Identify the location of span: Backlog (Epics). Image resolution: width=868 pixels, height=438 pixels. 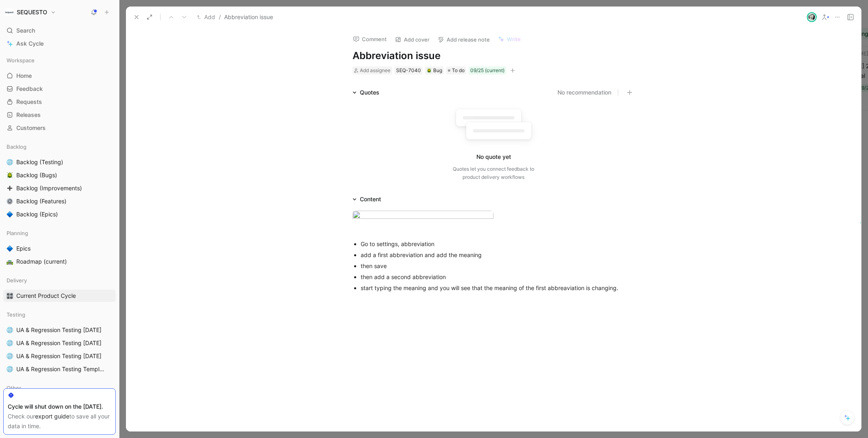
(37, 214).